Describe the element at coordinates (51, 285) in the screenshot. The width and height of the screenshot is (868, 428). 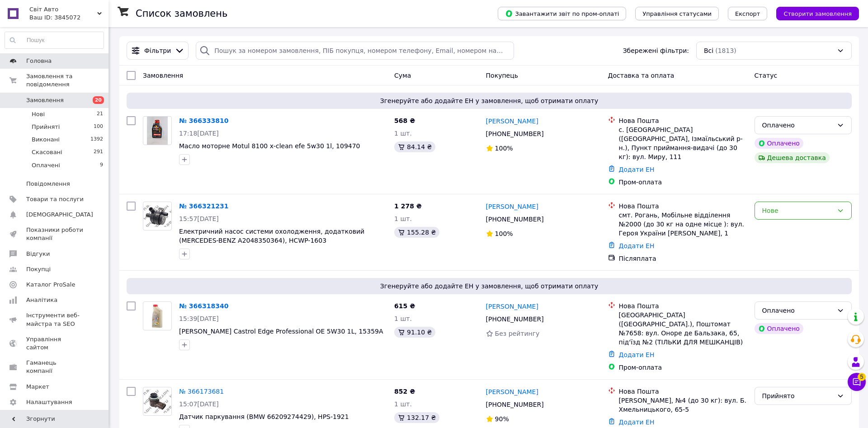
I see `span: Каталог ProSale` at that location.